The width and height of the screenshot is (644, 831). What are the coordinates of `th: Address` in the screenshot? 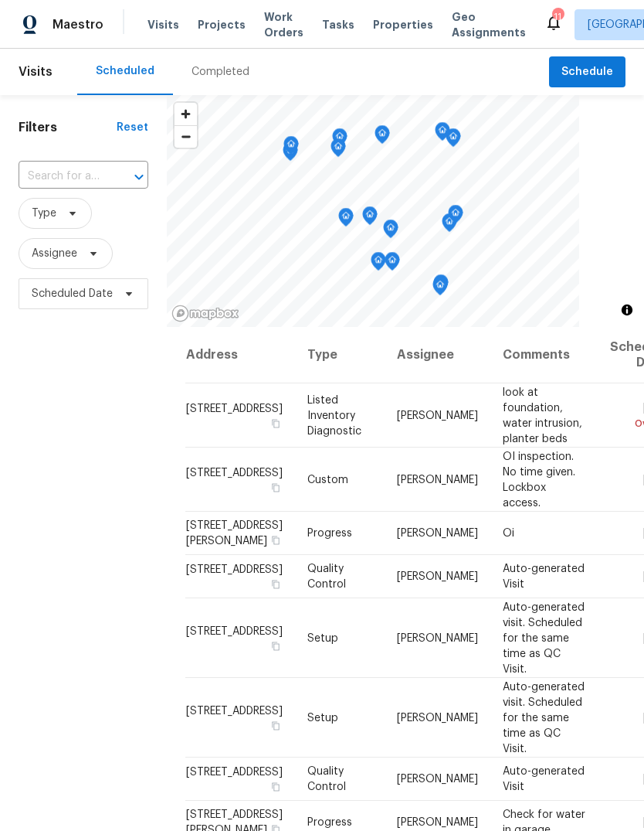 It's located at (240, 355).